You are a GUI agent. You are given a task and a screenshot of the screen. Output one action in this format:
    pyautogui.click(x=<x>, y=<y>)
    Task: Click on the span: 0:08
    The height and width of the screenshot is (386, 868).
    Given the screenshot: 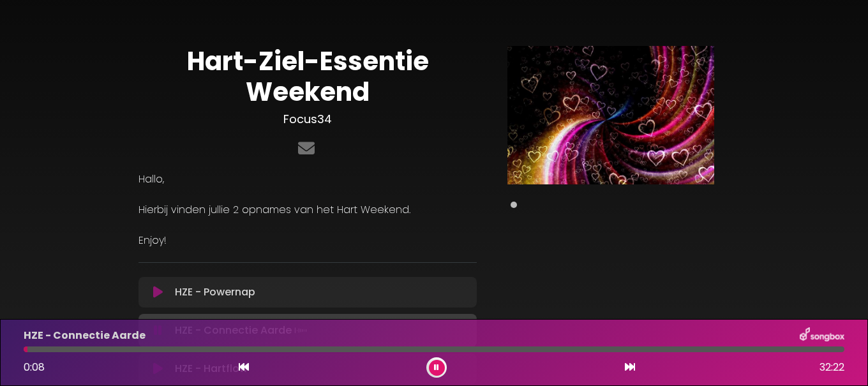 What is the action you would take?
    pyautogui.click(x=34, y=367)
    